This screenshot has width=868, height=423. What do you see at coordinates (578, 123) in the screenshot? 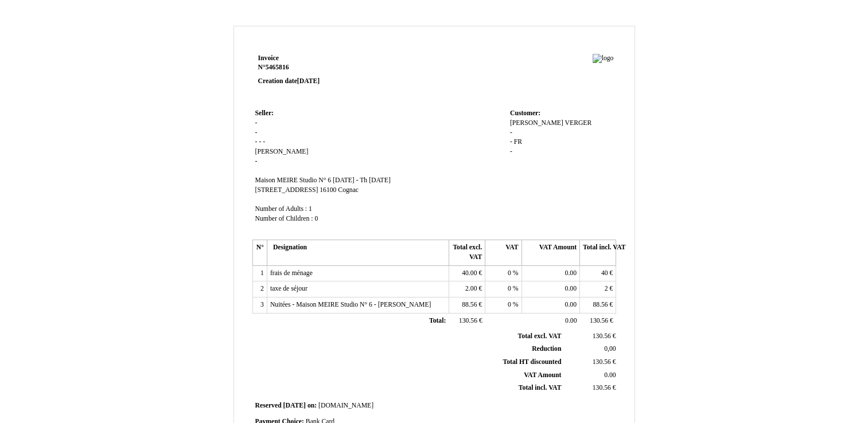
I see `span: VERGER` at bounding box center [578, 123].